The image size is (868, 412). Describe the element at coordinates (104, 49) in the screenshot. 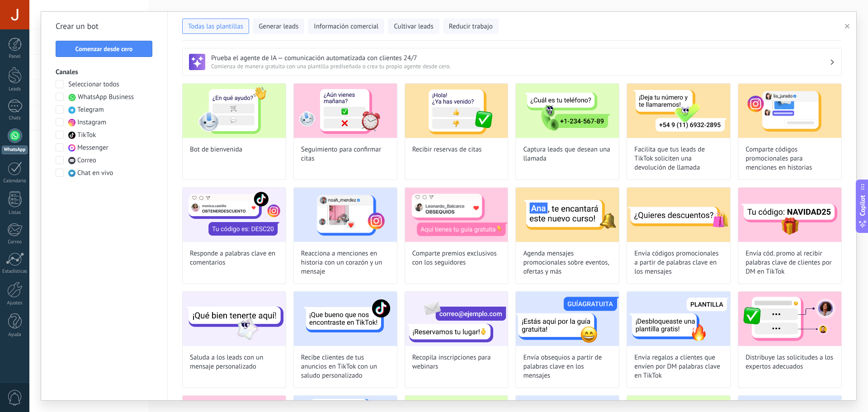

I see `button: Comenzar desde cero` at that location.